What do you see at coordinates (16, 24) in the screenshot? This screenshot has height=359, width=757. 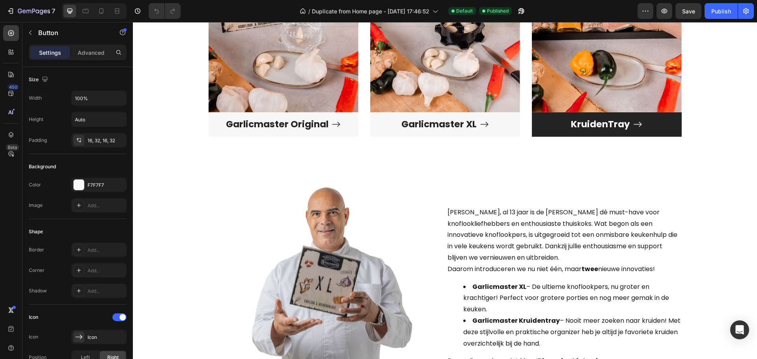 I see `img: website_grey.svg` at bounding box center [16, 24].